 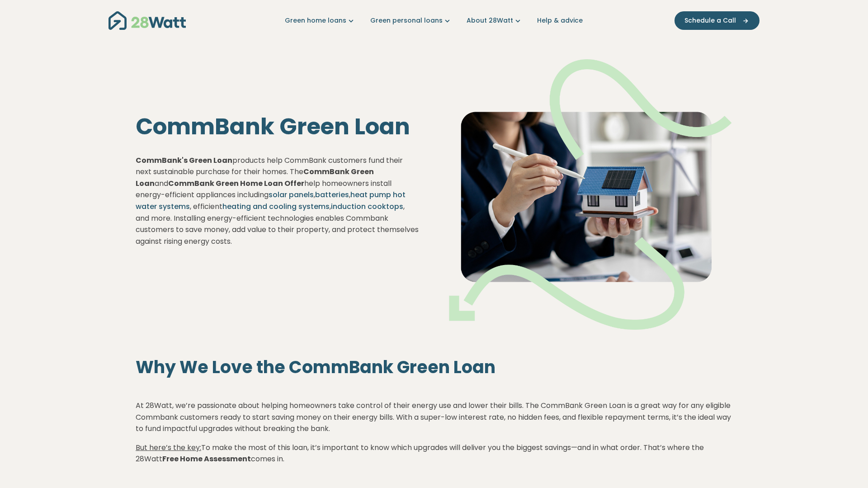 I want to click on span: Schedule a Call, so click(x=710, y=21).